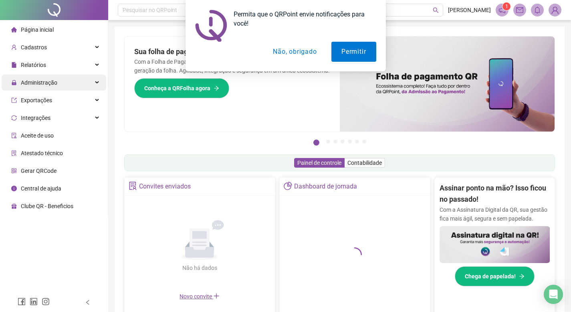 The height and width of the screenshot is (312, 571). I want to click on span: qrcode, so click(14, 171).